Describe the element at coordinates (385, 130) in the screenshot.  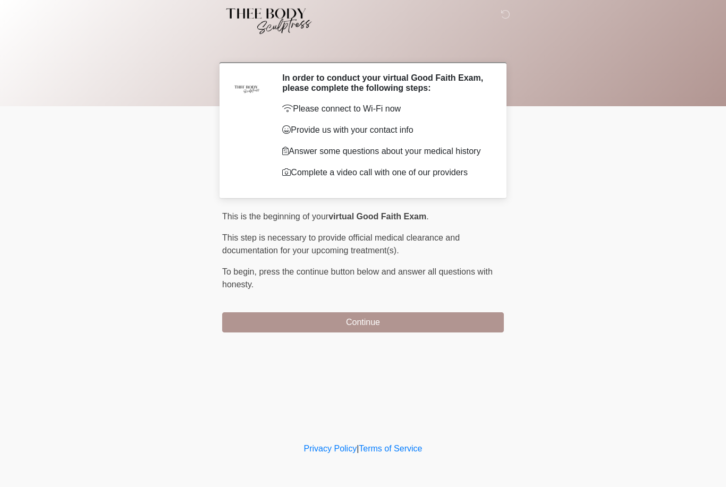
I see `p: Provide us with your contact info` at that location.